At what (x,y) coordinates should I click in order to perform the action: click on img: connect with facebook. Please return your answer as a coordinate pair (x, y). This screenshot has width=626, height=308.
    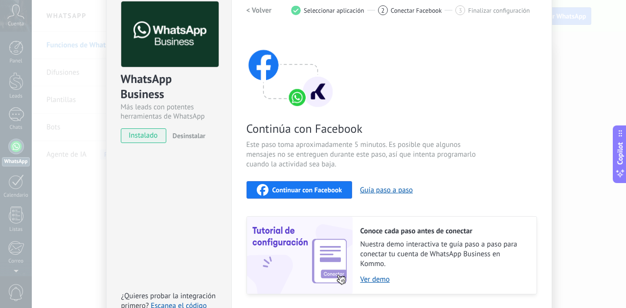
    Looking at the image, I should click on (290, 70).